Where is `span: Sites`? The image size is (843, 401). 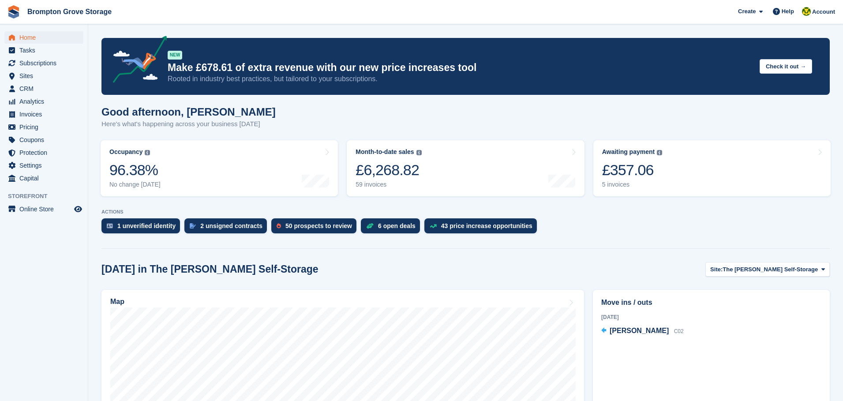 span: Sites is located at coordinates (46, 76).